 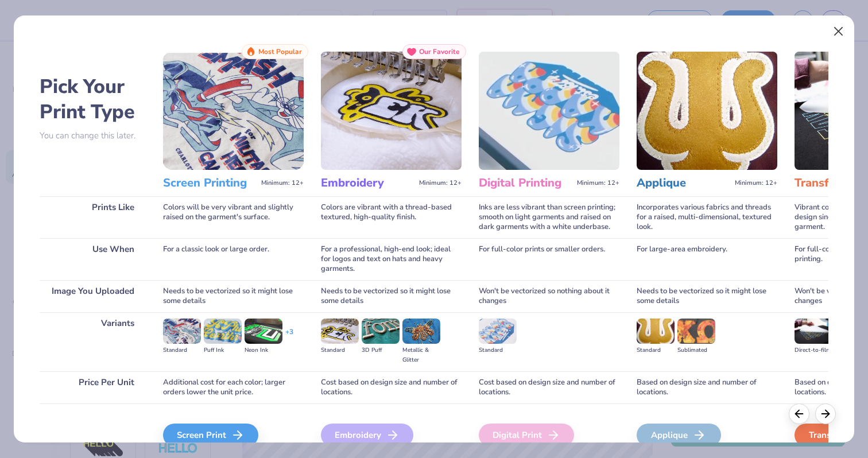 I want to click on img: 3D Puff, so click(x=381, y=332).